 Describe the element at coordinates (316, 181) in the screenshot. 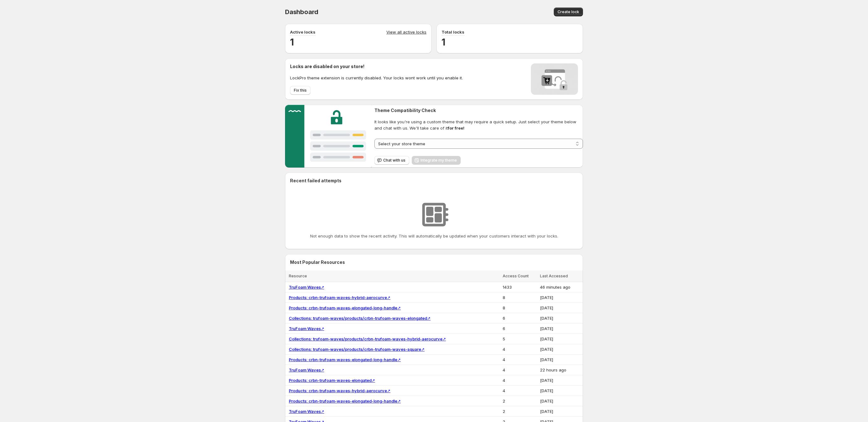

I see `h2: Recent failed attempts` at that location.